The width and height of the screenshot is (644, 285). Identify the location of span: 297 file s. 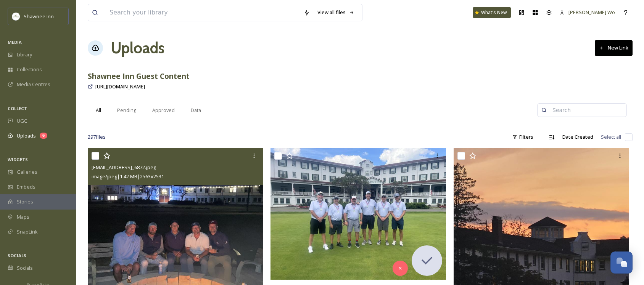
(96, 137).